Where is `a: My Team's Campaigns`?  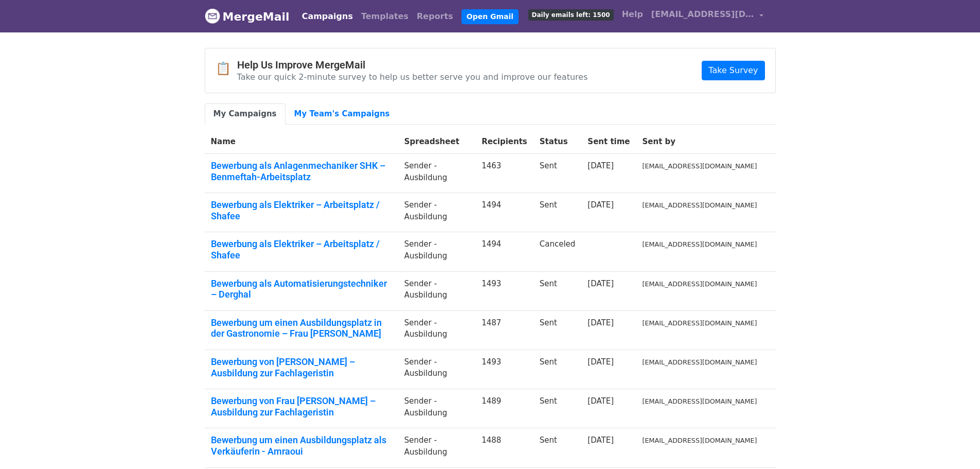 a: My Team's Campaigns is located at coordinates (342, 114).